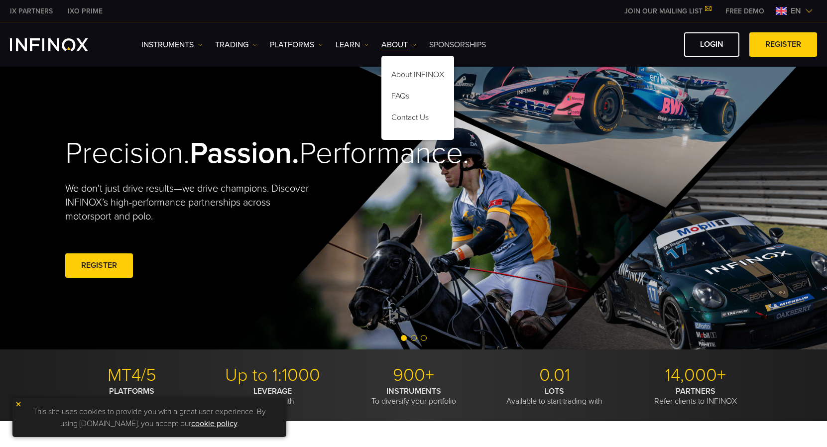  Describe the element at coordinates (132, 376) in the screenshot. I see `p: MT4/5` at that location.